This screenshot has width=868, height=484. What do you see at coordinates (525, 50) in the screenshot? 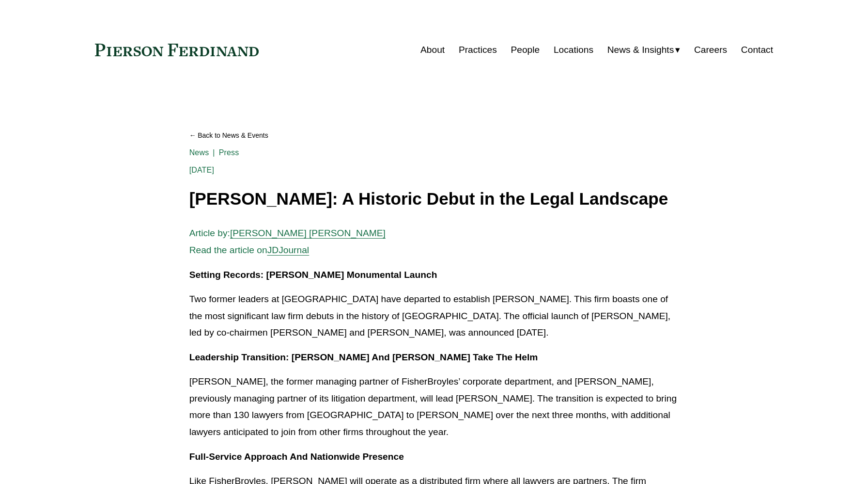
I see `a: People` at bounding box center [525, 50].